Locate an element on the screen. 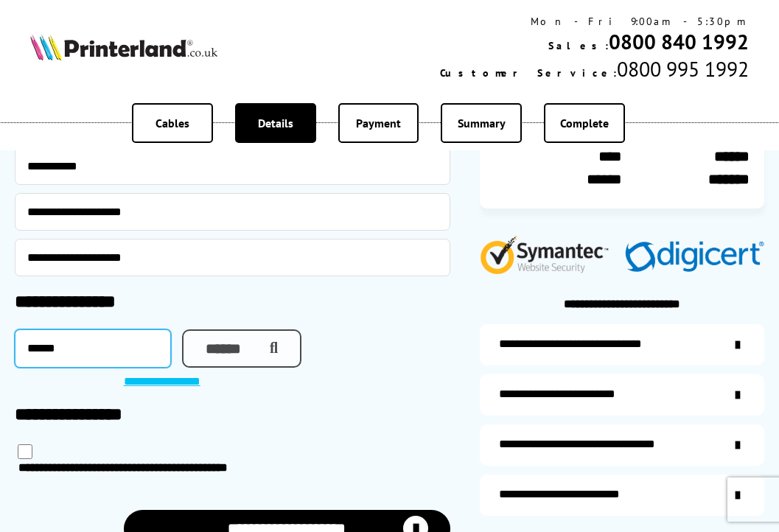 The width and height of the screenshot is (779, 532). img: Printerland Logo is located at coordinates (123, 47).